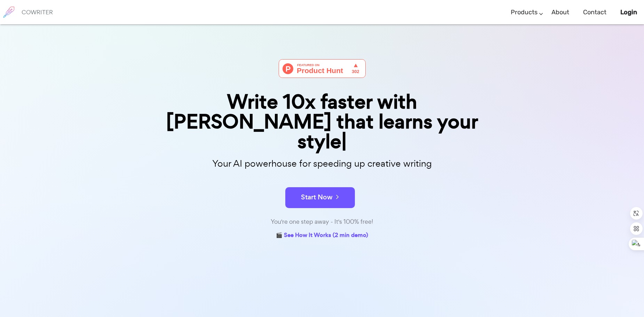  Describe the element at coordinates (320, 198) in the screenshot. I see `button: Start Now` at that location.